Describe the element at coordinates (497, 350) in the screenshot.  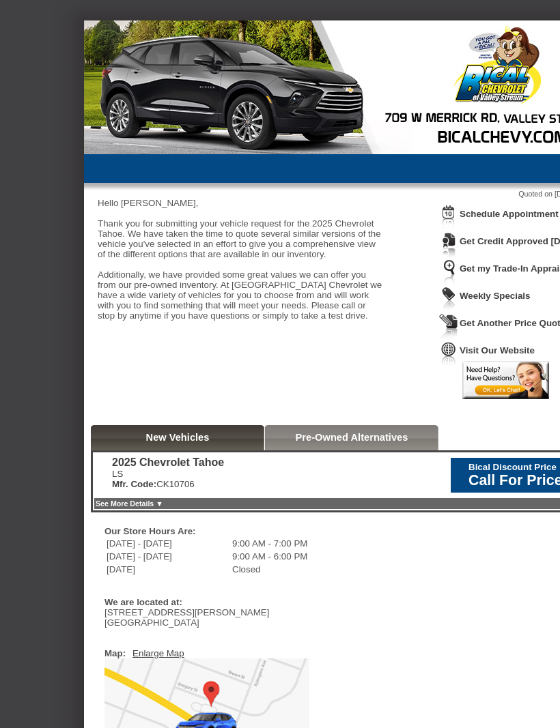
I see `a: Visit Our Website` at that location.